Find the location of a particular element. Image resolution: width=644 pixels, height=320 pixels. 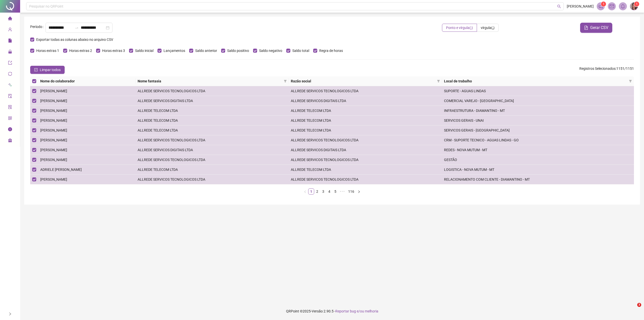

span: gift is located at coordinates (10, 141).